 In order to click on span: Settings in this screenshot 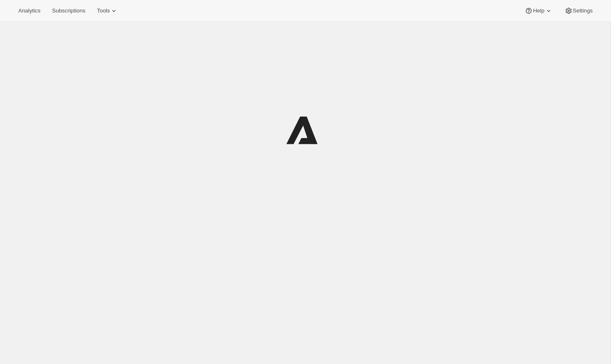, I will do `click(583, 11)`.